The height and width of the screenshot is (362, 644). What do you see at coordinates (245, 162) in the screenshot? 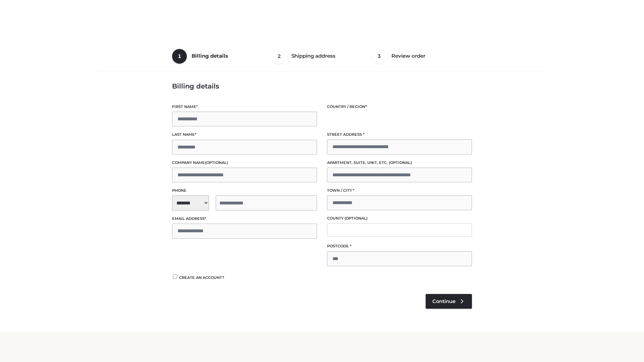
I see `label: Company name` at bounding box center [245, 162].